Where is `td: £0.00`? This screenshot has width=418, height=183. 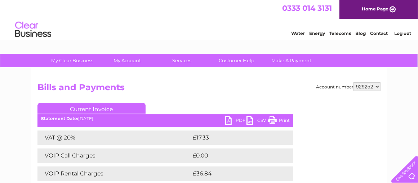
td: £0.00 is located at coordinates (234, 156).